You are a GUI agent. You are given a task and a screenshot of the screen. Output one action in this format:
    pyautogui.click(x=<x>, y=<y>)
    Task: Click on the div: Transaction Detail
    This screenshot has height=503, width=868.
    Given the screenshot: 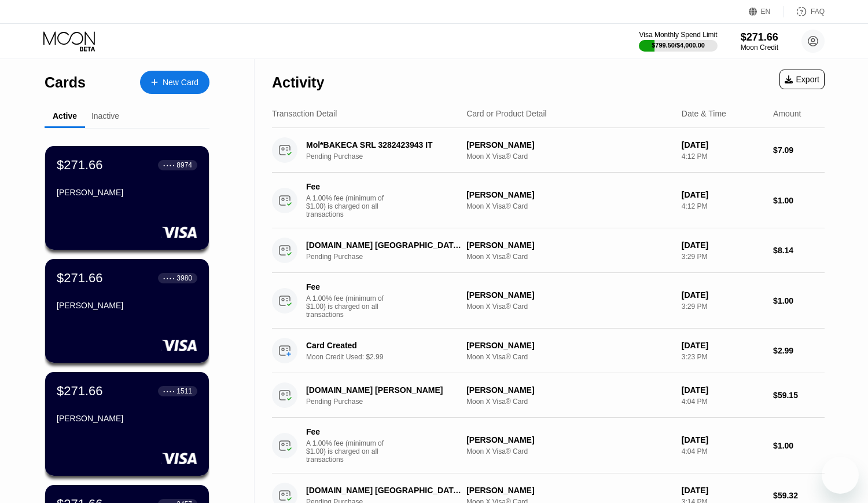 What is the action you would take?
    pyautogui.click(x=305, y=114)
    